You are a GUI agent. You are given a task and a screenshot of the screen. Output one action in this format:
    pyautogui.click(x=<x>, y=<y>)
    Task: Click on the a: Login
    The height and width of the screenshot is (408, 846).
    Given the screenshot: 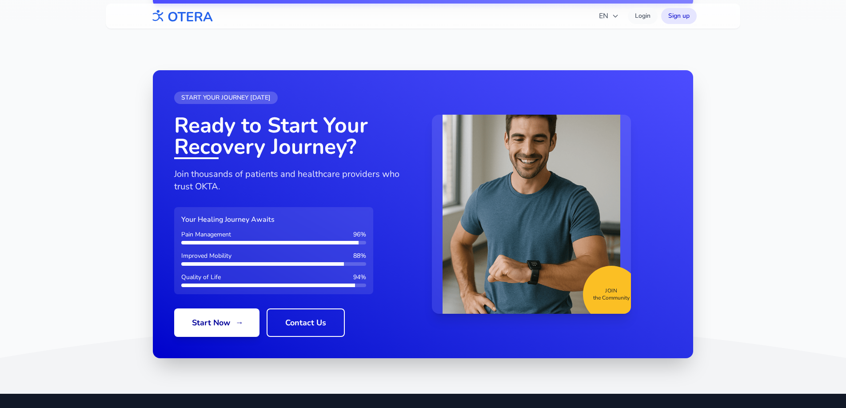 What is the action you would take?
    pyautogui.click(x=642, y=16)
    